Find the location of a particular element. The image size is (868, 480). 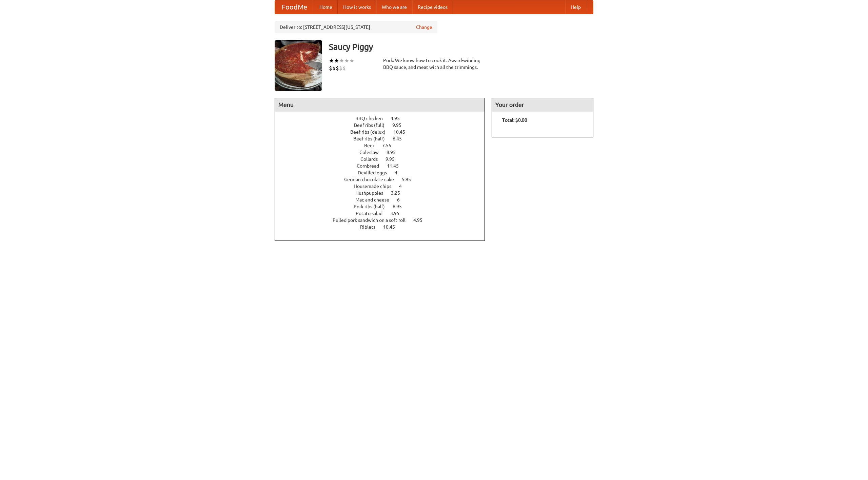

h4: Menu is located at coordinates (380, 105).